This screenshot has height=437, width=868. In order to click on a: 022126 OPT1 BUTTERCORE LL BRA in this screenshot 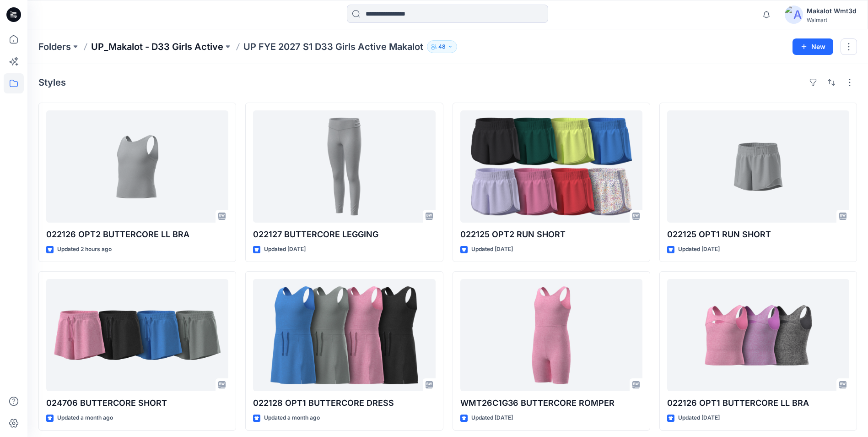, I will do `click(758, 335)`.